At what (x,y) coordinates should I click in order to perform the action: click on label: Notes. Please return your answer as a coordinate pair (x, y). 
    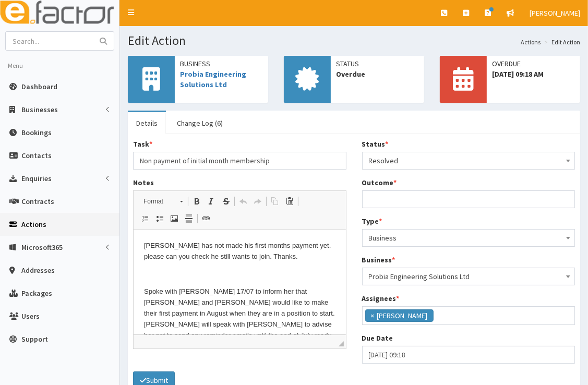
    Looking at the image, I should click on (143, 183).